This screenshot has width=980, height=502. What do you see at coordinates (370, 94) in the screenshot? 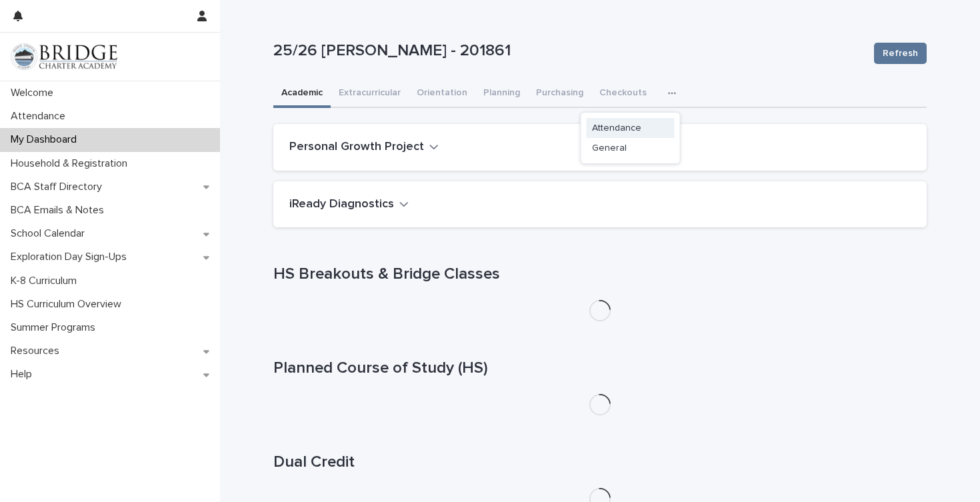
I see `button: Extracurricular` at bounding box center [370, 94].